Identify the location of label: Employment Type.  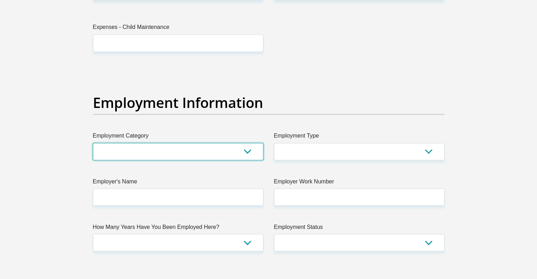
(359, 137).